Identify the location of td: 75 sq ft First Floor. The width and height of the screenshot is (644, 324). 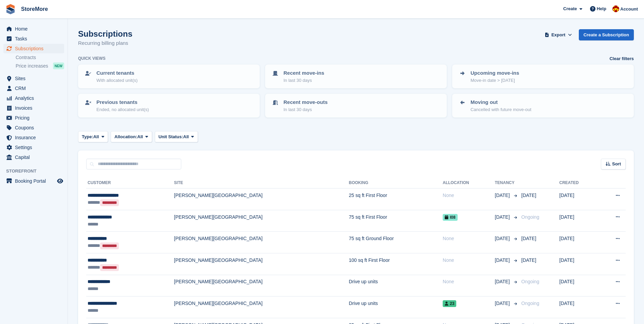
(396, 220).